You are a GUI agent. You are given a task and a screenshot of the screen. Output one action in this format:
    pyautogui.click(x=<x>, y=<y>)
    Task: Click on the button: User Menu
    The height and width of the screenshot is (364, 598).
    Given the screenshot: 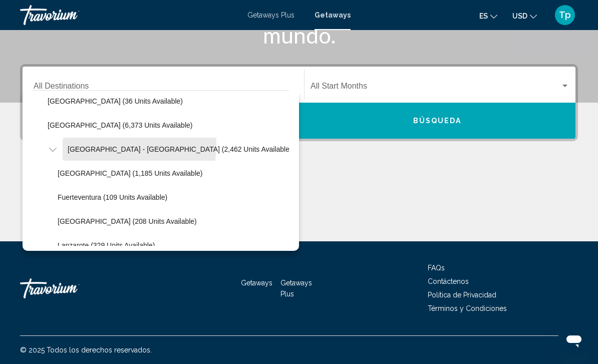 What is the action you would take?
    pyautogui.click(x=565, y=15)
    